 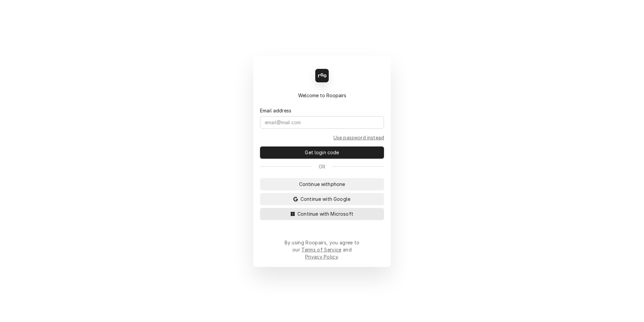 What do you see at coordinates (322, 199) in the screenshot?
I see `button: Continue with Google` at bounding box center [322, 199].